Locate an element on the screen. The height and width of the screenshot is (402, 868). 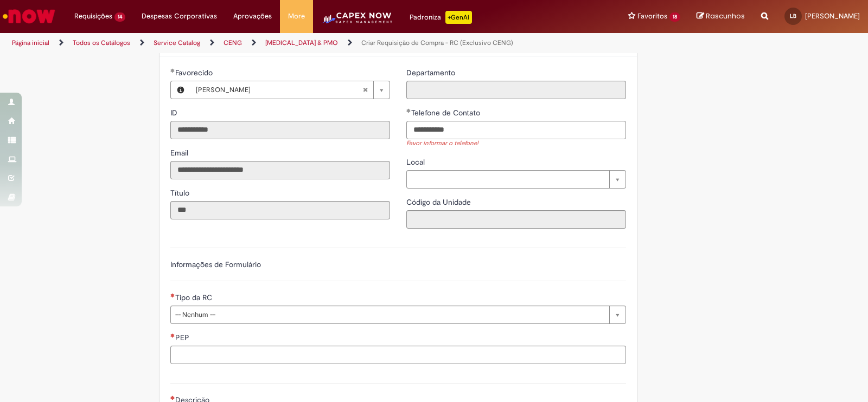
label: Somente leitura - Título is located at coordinates (181, 193).